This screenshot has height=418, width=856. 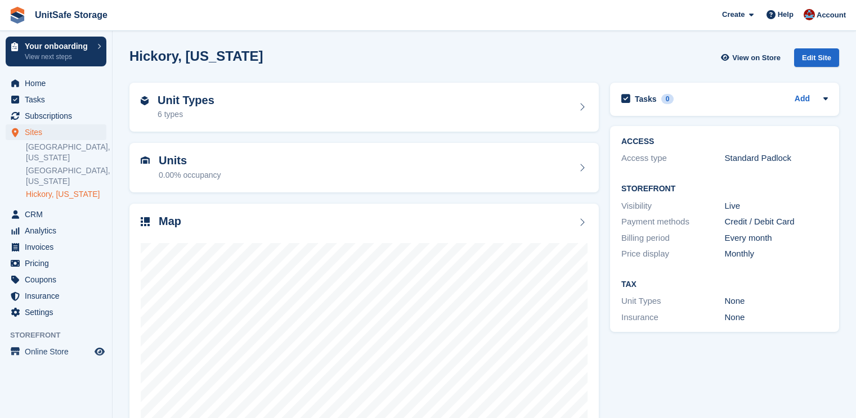 What do you see at coordinates (59, 312) in the screenshot?
I see `span: Settings` at bounding box center [59, 312].